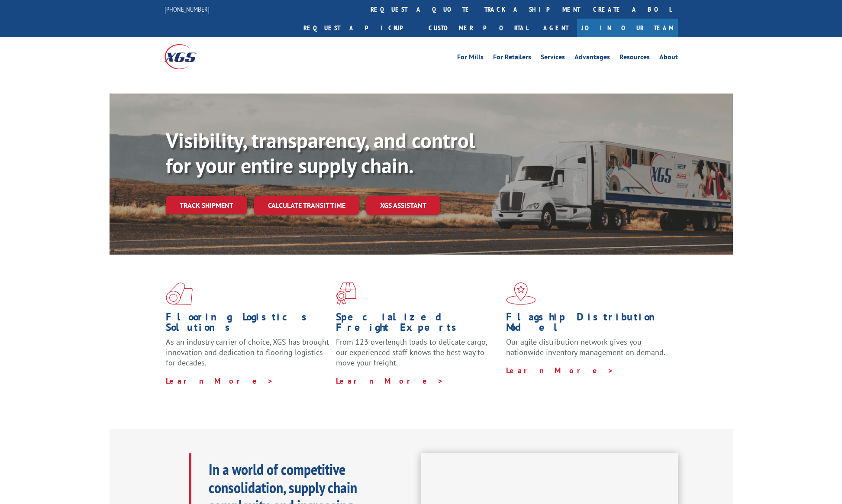  Describe the element at coordinates (478, 28) in the screenshot. I see `a: Customer Portal` at that location.